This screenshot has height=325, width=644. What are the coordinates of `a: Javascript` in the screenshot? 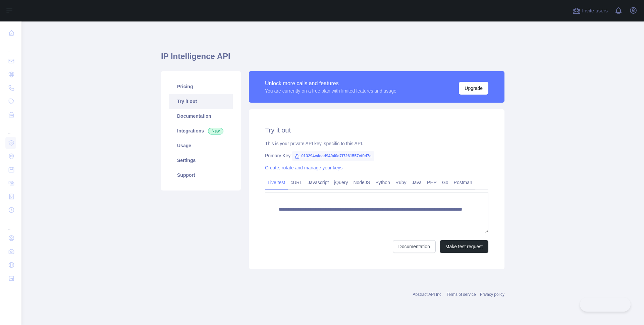 It's located at (318, 182).